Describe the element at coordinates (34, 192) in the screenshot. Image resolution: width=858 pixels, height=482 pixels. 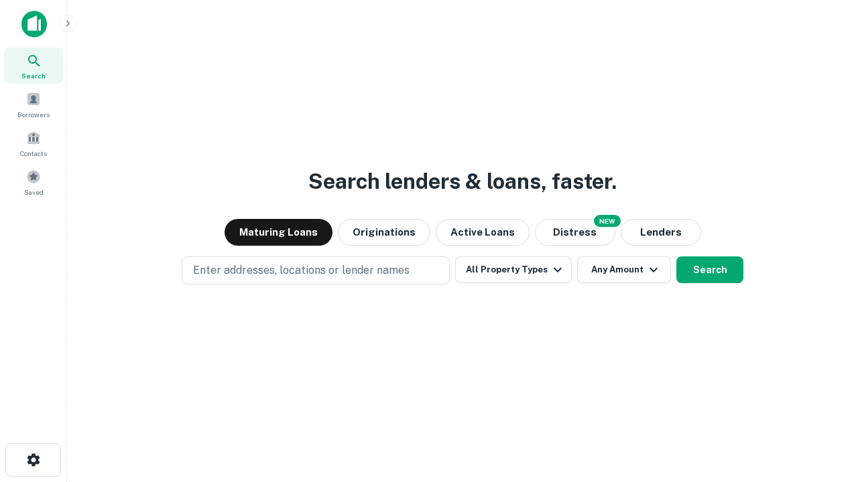
I see `span: Saved` at that location.